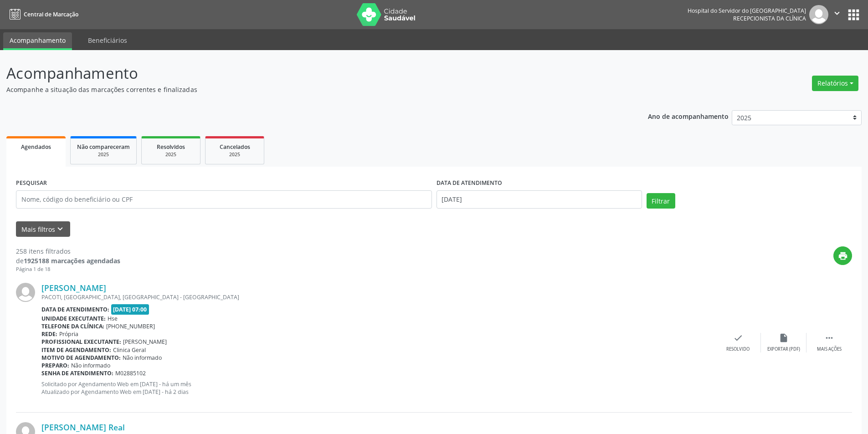 This screenshot has width=868, height=434. What do you see at coordinates (76, 350) in the screenshot?
I see `b: Item de agendamento:` at bounding box center [76, 350].